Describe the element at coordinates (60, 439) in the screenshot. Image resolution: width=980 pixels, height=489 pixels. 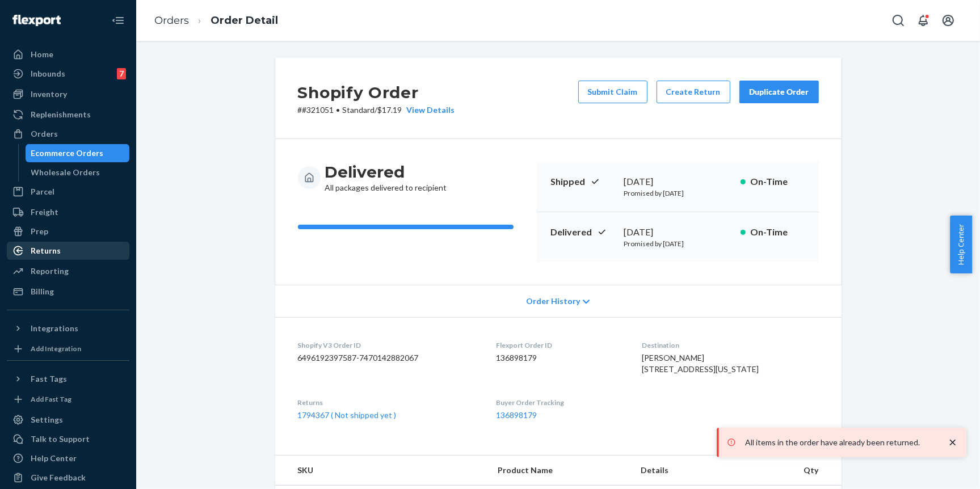
I see `div: Talk to Support` at that location.